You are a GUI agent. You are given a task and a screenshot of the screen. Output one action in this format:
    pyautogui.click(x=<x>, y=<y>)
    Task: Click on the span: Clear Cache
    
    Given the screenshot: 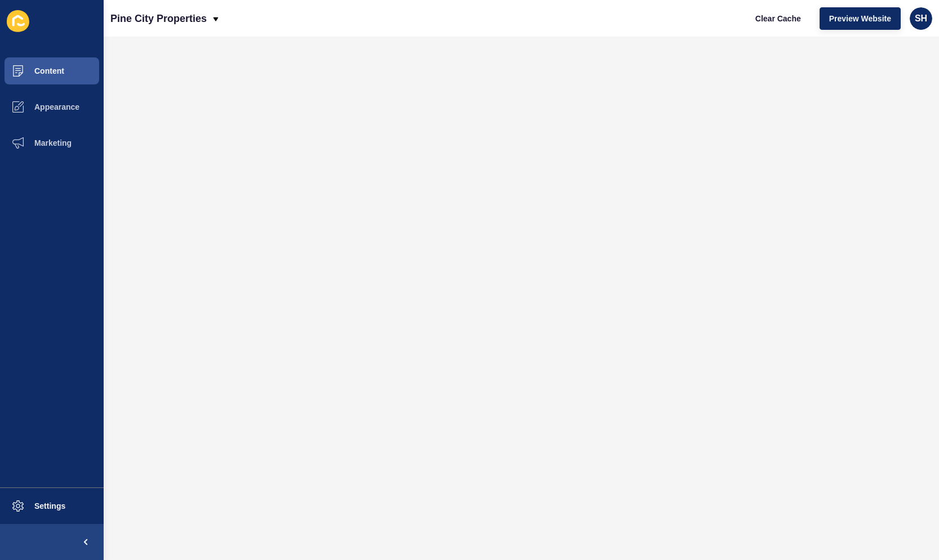 What is the action you would take?
    pyautogui.click(x=778, y=18)
    